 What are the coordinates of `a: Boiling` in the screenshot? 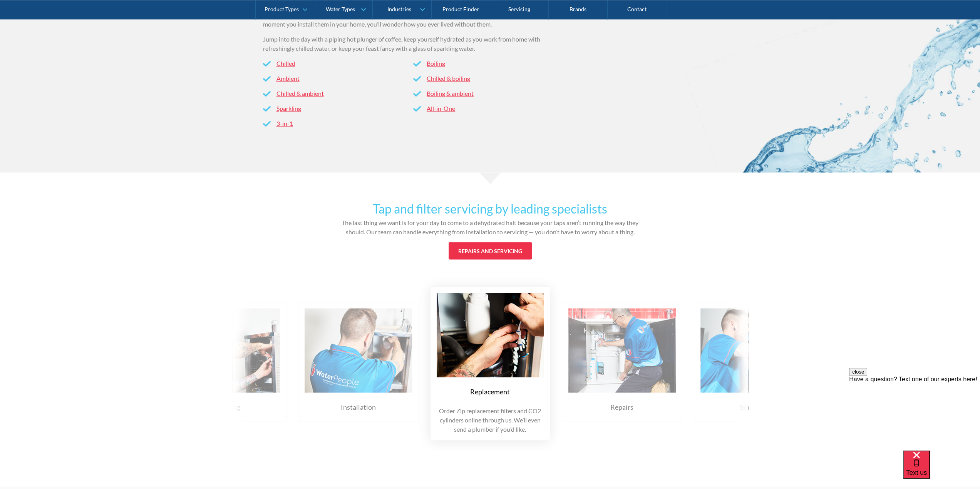 It's located at (436, 63).